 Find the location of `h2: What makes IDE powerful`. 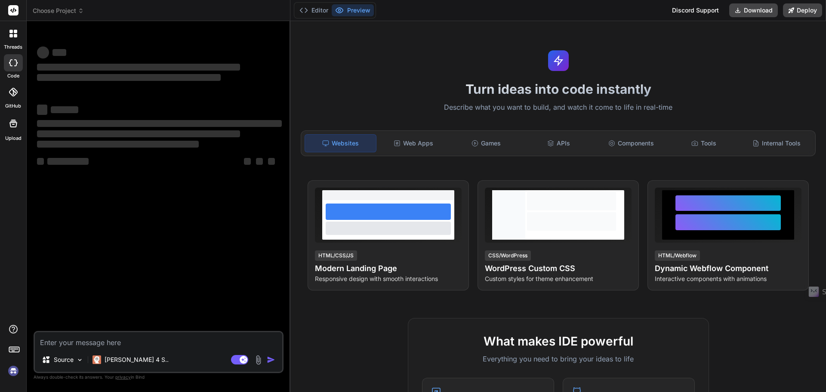

h2: What makes IDE powerful is located at coordinates (558, 341).